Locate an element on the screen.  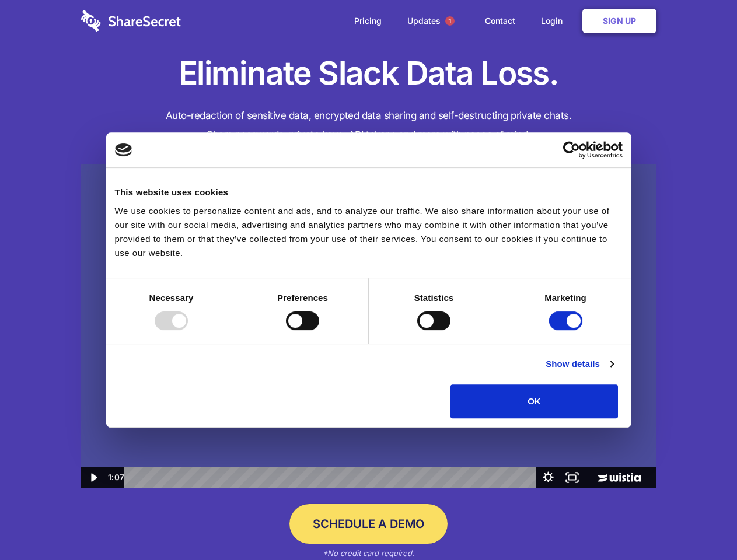
div: This website uses cookies is located at coordinates (368, 193).